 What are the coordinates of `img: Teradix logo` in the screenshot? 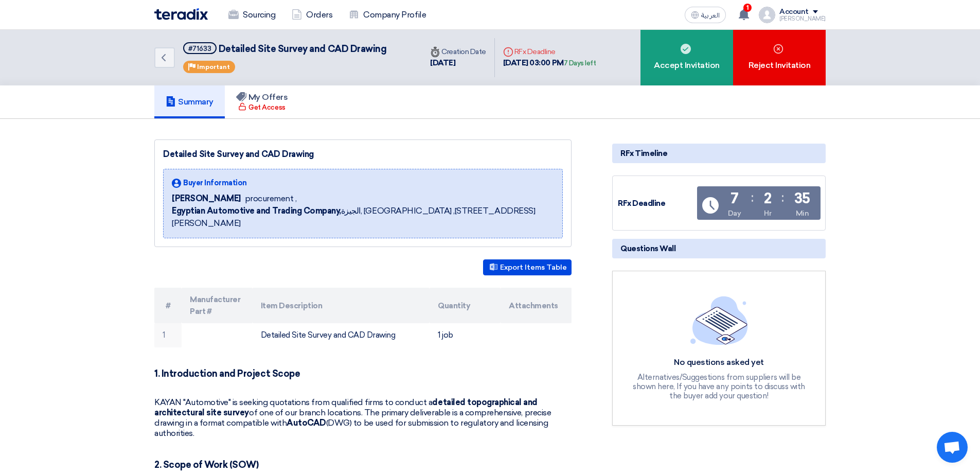 It's located at (181, 14).